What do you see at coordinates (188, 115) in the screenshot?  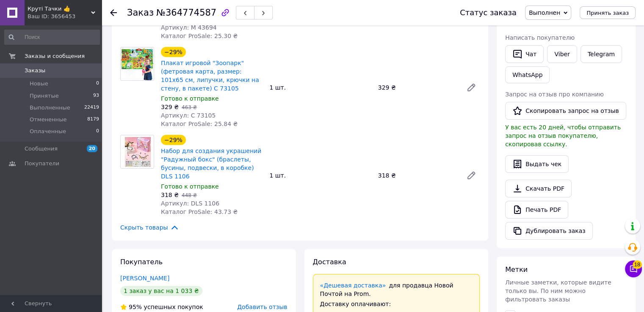 I see `span: Артикул: C 73105` at bounding box center [188, 115].